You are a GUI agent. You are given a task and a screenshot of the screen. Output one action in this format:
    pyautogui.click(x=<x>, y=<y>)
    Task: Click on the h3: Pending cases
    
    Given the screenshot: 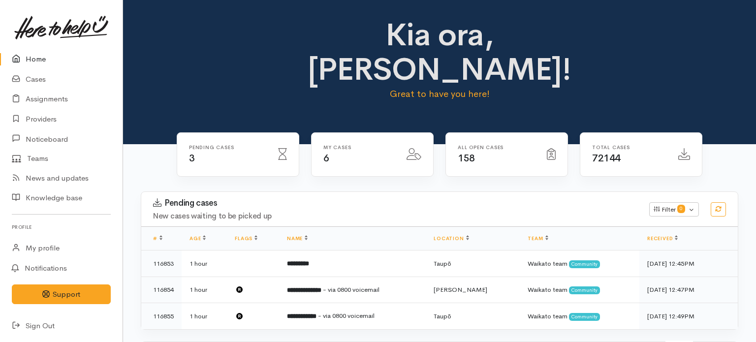 What is the action you would take?
    pyautogui.click(x=395, y=203)
    